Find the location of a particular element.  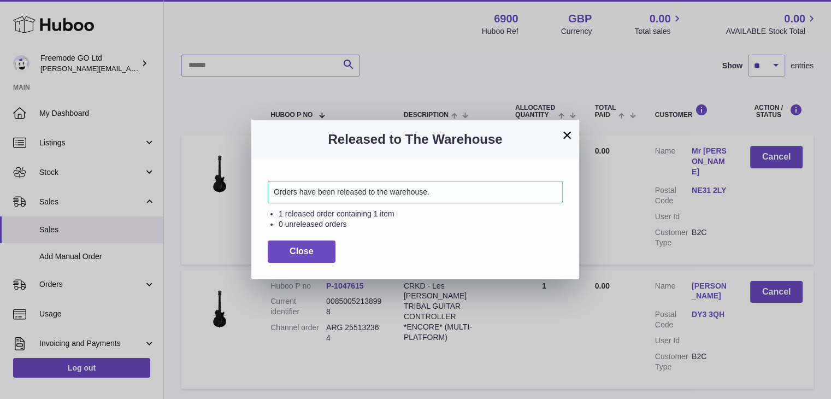

li: 1 released order containing 1 item is located at coordinates (421, 214).